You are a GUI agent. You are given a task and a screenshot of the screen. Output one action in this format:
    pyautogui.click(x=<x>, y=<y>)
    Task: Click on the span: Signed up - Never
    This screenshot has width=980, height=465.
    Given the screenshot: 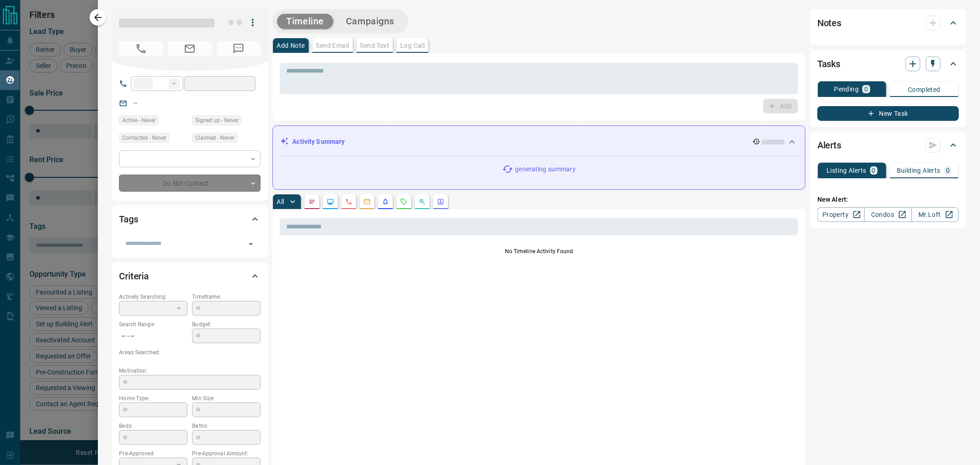 What is the action you would take?
    pyautogui.click(x=217, y=120)
    